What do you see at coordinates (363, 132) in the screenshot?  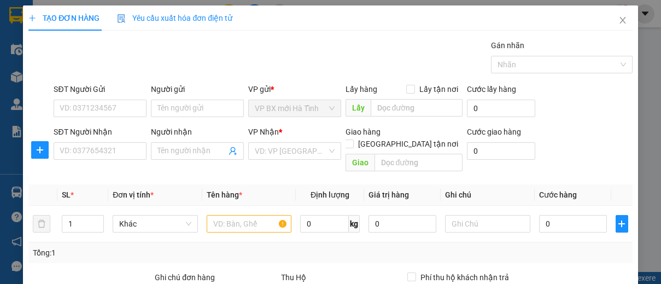 I see `span: Giao hàng` at bounding box center [363, 132].